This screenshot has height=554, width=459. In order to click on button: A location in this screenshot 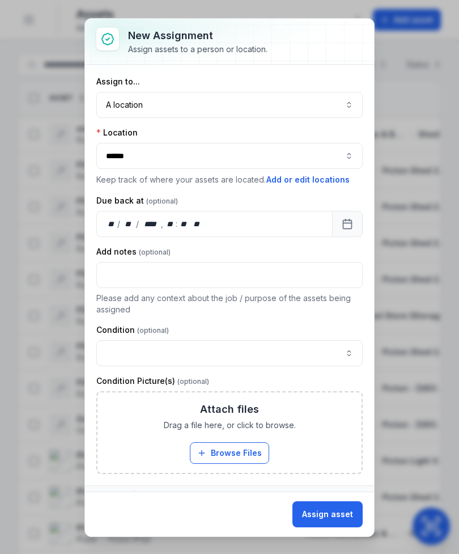, I will do `click(230, 105)`.